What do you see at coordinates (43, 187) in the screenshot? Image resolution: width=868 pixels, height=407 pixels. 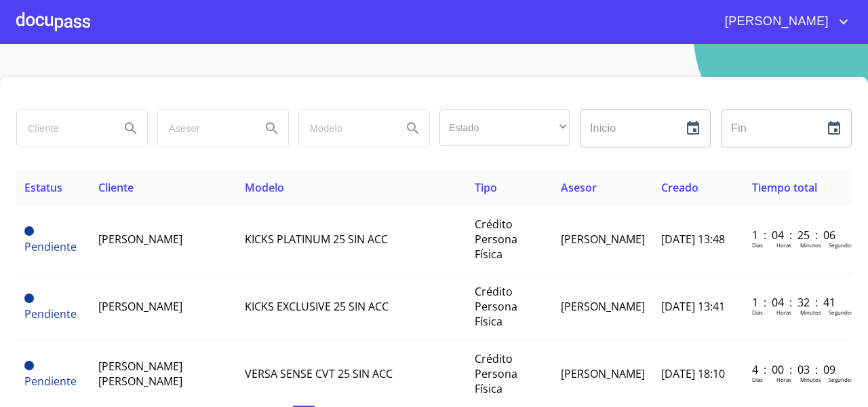 I see `span: Estatus` at bounding box center [43, 187].